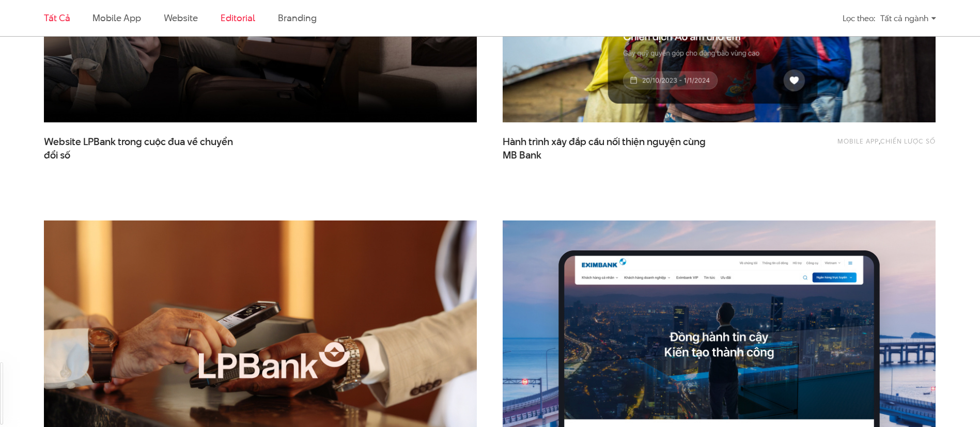 Image resolution: width=980 pixels, height=427 pixels. Describe the element at coordinates (606, 148) in the screenshot. I see `a: Hành trình xây đắp cầu nối thiện nguyện cùngMB Bank` at that location.